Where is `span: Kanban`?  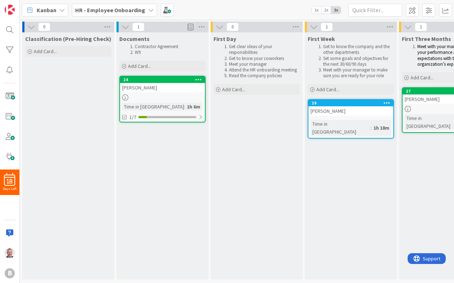
span: Kanban is located at coordinates (46, 10).